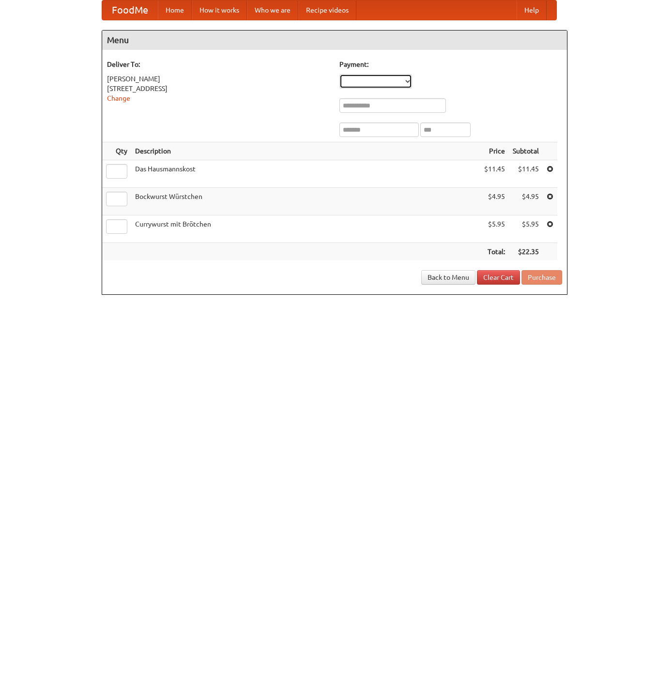 This screenshot has height=685, width=658. Describe the element at coordinates (450, 64) in the screenshot. I see `h5: Payment:` at that location.